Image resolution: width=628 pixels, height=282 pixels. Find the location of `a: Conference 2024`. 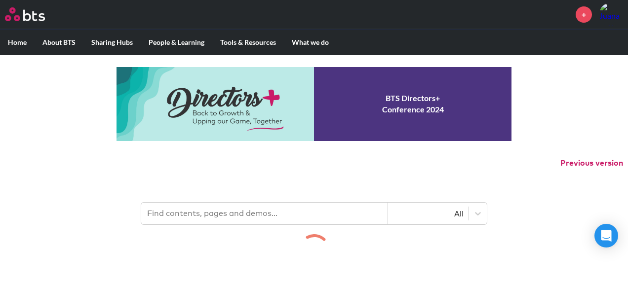

a: Conference 2024 is located at coordinates (314, 104).